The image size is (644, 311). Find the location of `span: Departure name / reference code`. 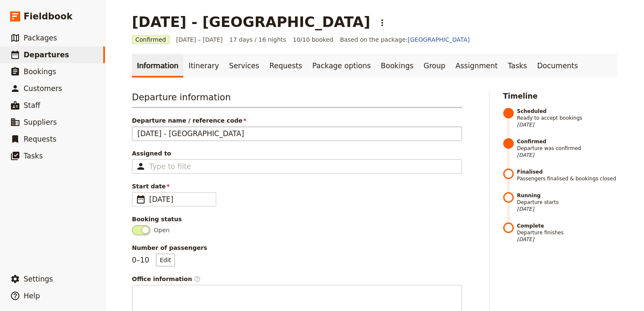

span: Departure name / reference code is located at coordinates (296, 121).